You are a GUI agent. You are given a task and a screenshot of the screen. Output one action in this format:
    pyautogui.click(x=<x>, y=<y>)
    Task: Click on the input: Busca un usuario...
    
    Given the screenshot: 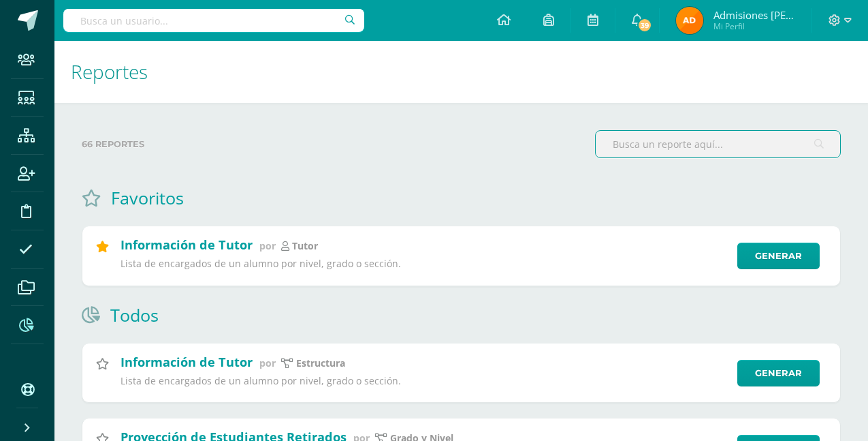 What is the action you would take?
    pyautogui.click(x=214, y=20)
    